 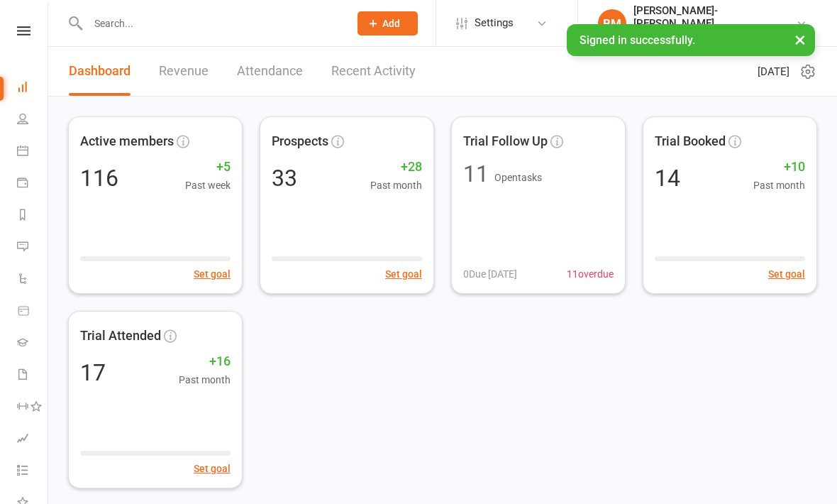 I want to click on span: +10, so click(x=779, y=167).